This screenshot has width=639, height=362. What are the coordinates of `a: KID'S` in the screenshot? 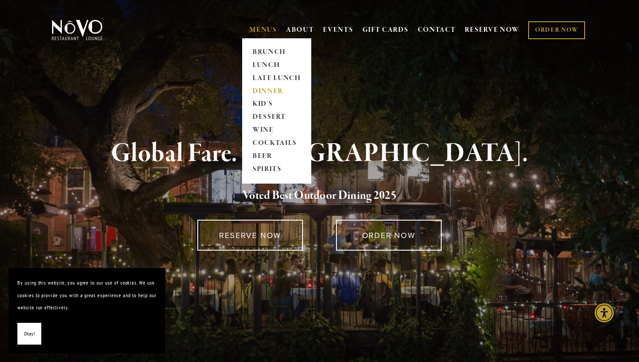 It's located at (276, 104).